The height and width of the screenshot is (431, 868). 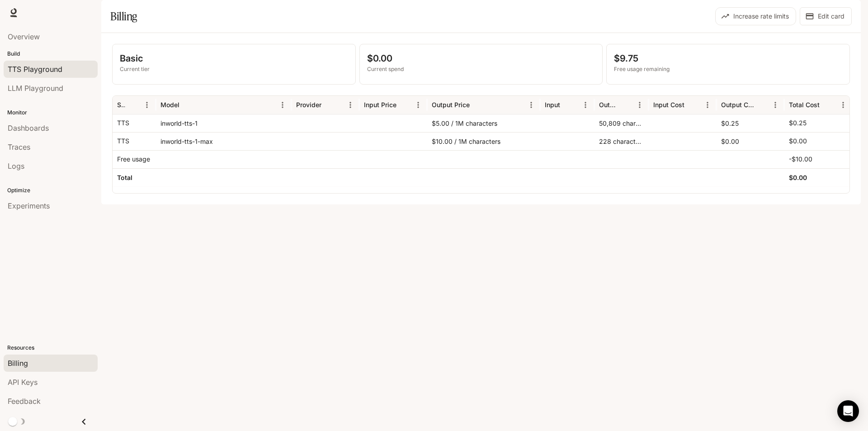 What do you see at coordinates (797, 123) in the screenshot?
I see `p: $0.25` at bounding box center [797, 123].